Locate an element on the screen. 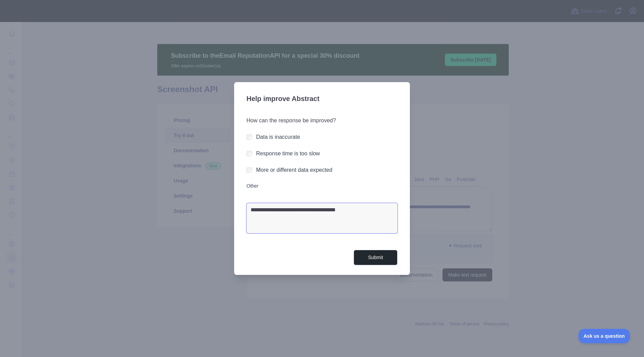  label: Response time is too slow is located at coordinates (288, 153).